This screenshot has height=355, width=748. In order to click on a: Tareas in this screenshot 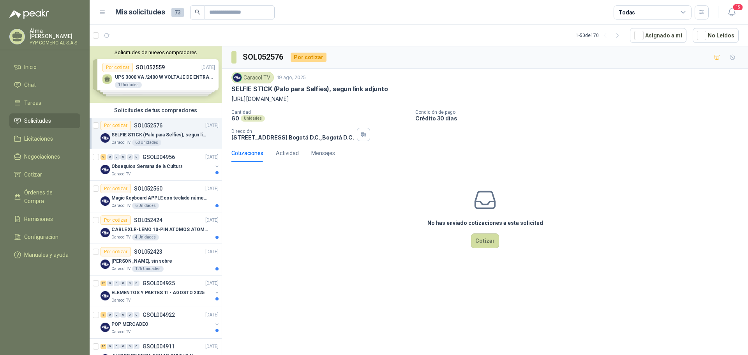, I will do `click(45, 103)`.